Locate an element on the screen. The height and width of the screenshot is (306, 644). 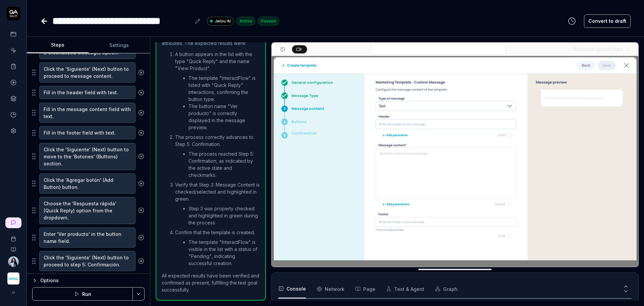
a: Book a call with us is located at coordinates (13, 236).